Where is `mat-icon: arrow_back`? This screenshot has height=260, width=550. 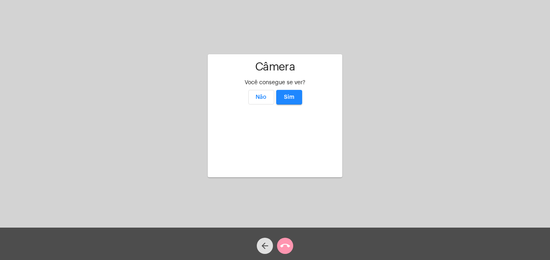 mat-icon: arrow_back is located at coordinates (265, 246).